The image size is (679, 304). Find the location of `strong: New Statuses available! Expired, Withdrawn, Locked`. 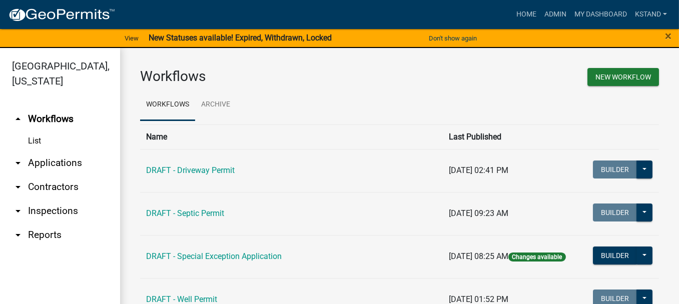

strong: New Statuses available! Expired, Withdrawn, Locked is located at coordinates (240, 38).